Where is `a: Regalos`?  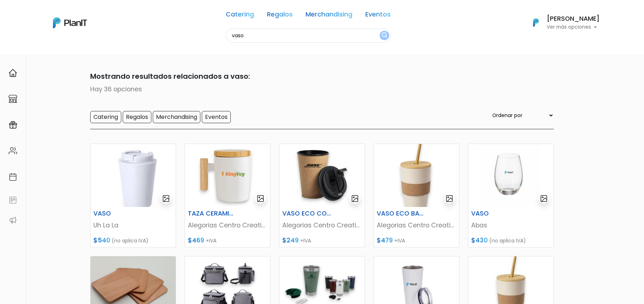 a: Regalos is located at coordinates (280, 16).